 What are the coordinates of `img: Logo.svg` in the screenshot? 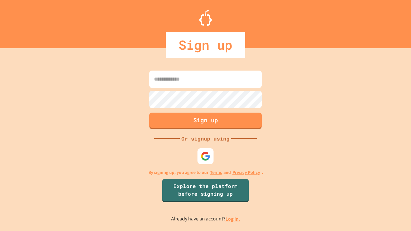 It's located at (206, 18).